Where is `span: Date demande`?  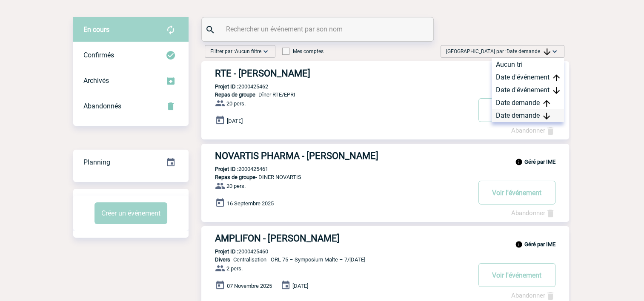 span: Date demande is located at coordinates (528, 51).